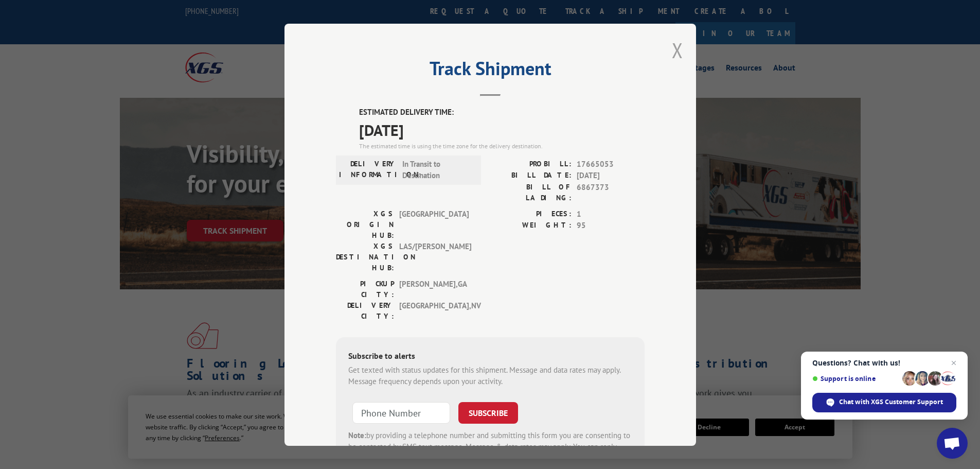 Image resolution: width=980 pixels, height=469 pixels. What do you see at coordinates (611, 213) in the screenshot?
I see `span: 1` at bounding box center [611, 213].